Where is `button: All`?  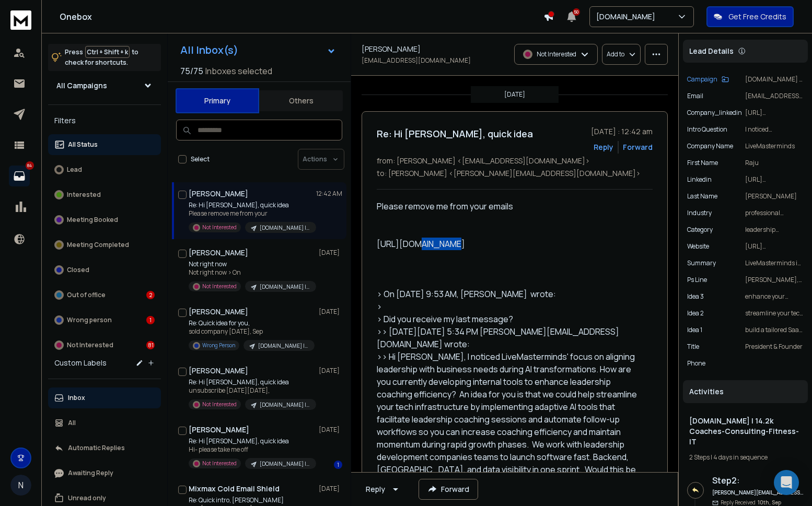 button: All is located at coordinates (104, 423).